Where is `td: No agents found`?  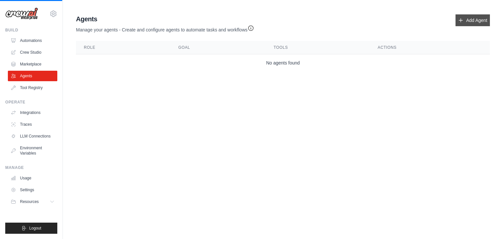
td: No agents found is located at coordinates (283, 63).